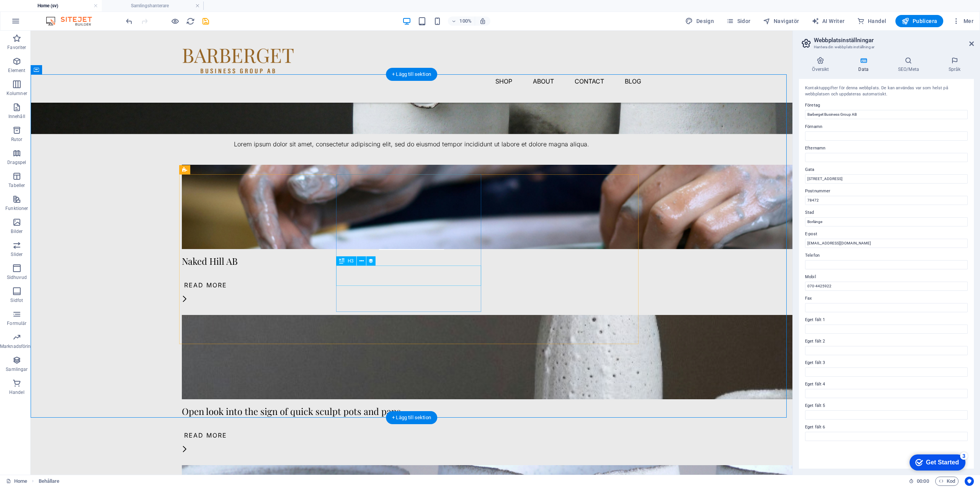 Image resolution: width=980 pixels, height=487 pixels. What do you see at coordinates (887, 256) in the screenshot?
I see `label: Telefon` at bounding box center [887, 256].